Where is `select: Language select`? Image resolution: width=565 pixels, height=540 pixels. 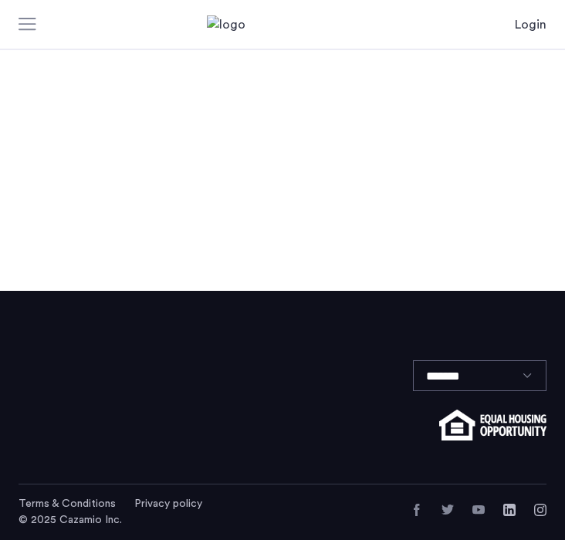 select: Language select is located at coordinates (479, 376).